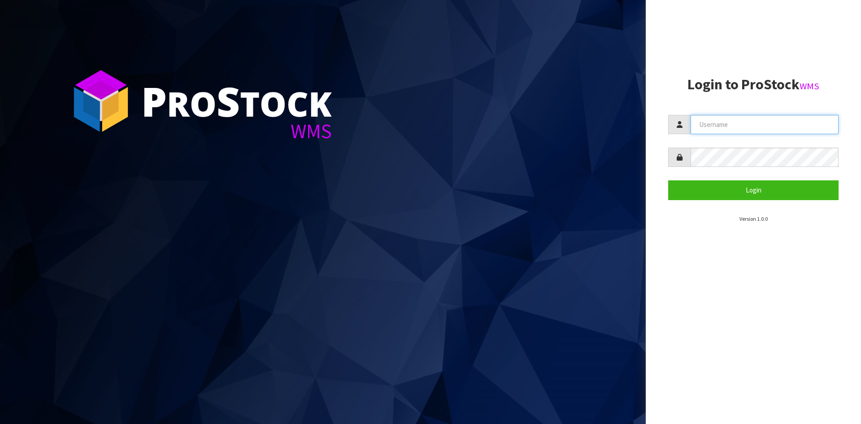  I want to click on span: S, so click(228, 101).